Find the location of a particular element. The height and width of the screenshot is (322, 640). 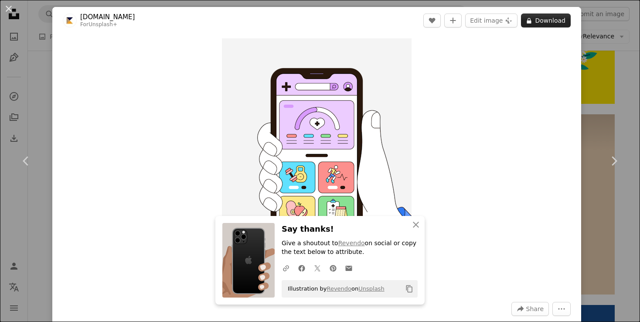

p: Give a shoutout to on social or copy the text below to attribute. is located at coordinates (350, 248).